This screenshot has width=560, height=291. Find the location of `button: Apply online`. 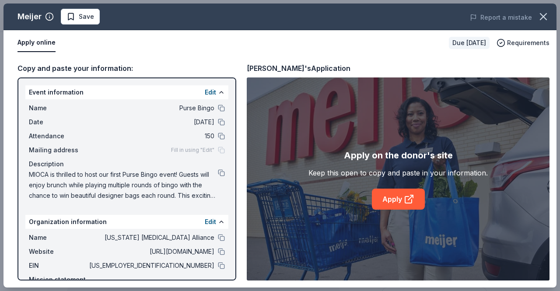

button: Apply online is located at coordinates (36, 43).